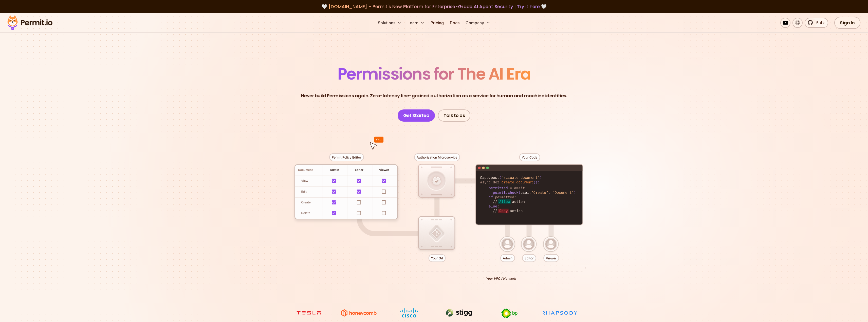 This screenshot has height=322, width=868. I want to click on button: Learn, so click(416, 23).